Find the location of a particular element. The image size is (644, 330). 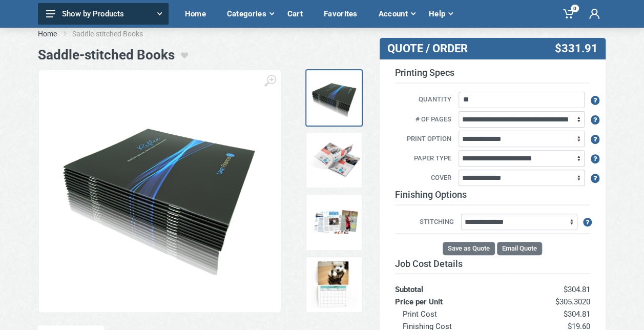

a: Saddlestich Book is located at coordinates (334, 98).